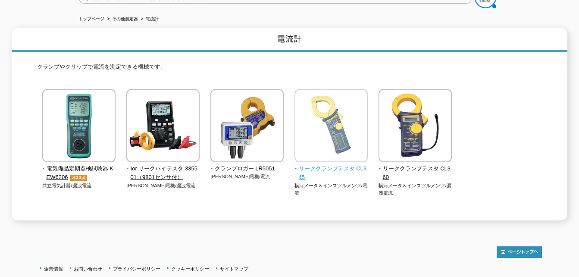 This screenshot has width=579, height=277. What do you see at coordinates (137, 268) in the screenshot?
I see `a: プライバシーポリシー` at bounding box center [137, 268].